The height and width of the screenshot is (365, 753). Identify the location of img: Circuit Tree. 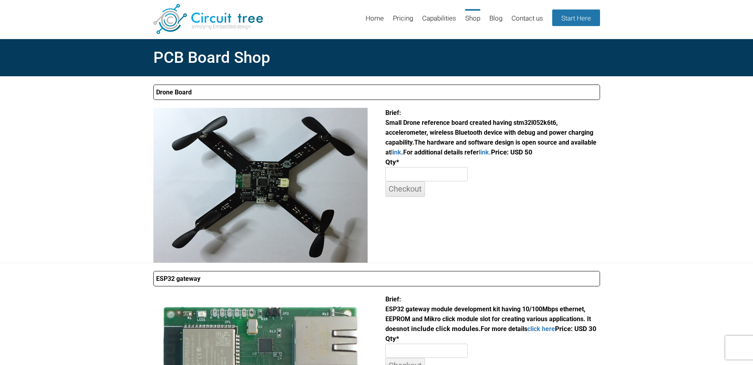
(208, 19).